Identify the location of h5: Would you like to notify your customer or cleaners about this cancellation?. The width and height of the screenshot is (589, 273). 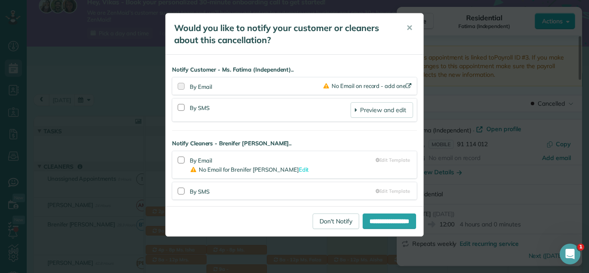
(284, 34).